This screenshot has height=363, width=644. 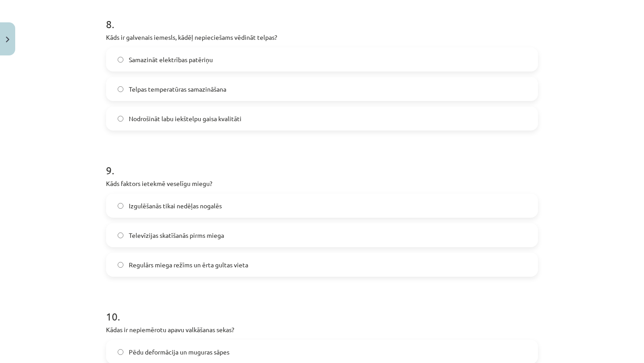 I want to click on input: Pēdu deformācija un muguras sāpes, so click(x=120, y=352).